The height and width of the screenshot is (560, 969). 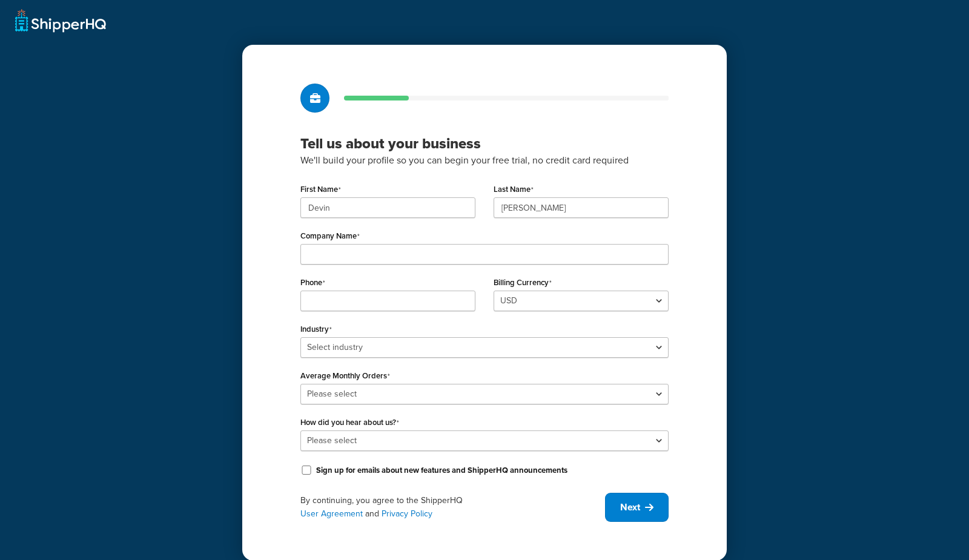 What do you see at coordinates (442, 470) in the screenshot?
I see `label: Sign up for emails about new features and ShipperHQ announcements` at bounding box center [442, 470].